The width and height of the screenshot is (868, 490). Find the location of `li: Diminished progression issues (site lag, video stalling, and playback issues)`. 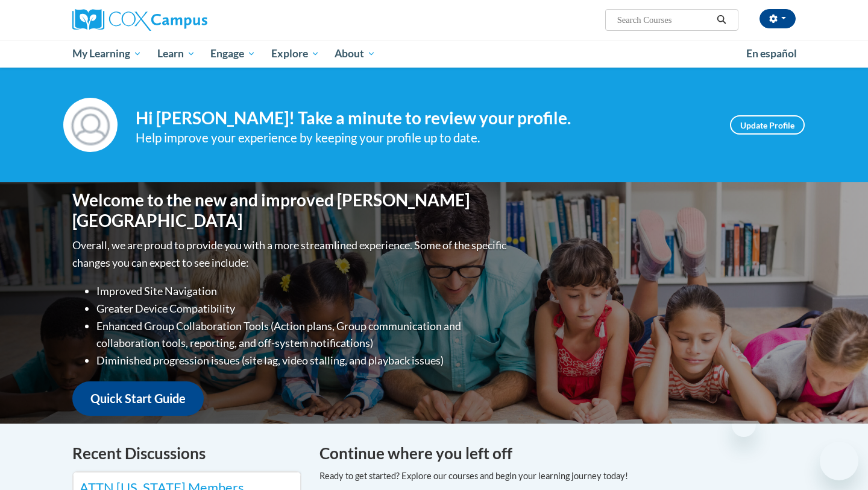

li: Diminished progression issues (site lag, video stalling, and playback issues) is located at coordinates (303, 360).